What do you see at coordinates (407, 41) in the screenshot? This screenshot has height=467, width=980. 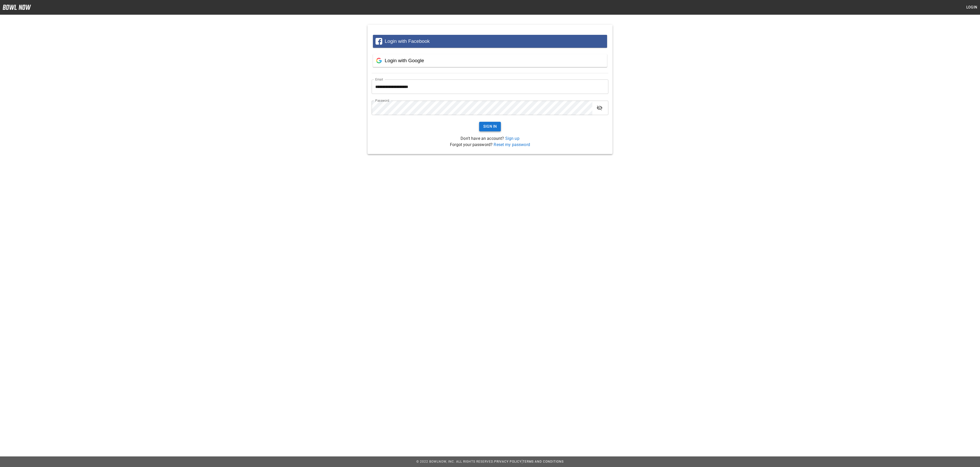 I see `span: Login with Facebook` at bounding box center [407, 41].